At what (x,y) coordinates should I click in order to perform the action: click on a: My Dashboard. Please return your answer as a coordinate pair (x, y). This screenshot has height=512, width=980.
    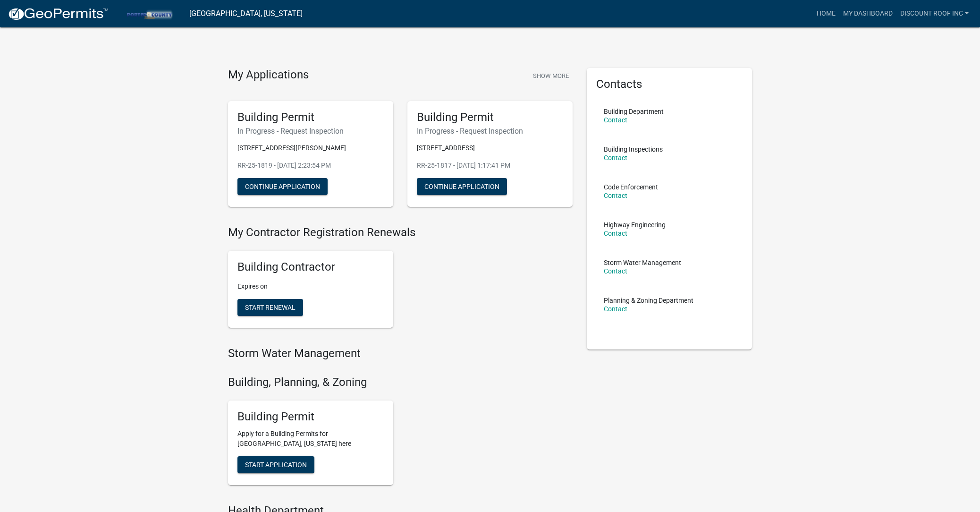
    Looking at the image, I should click on (868, 13).